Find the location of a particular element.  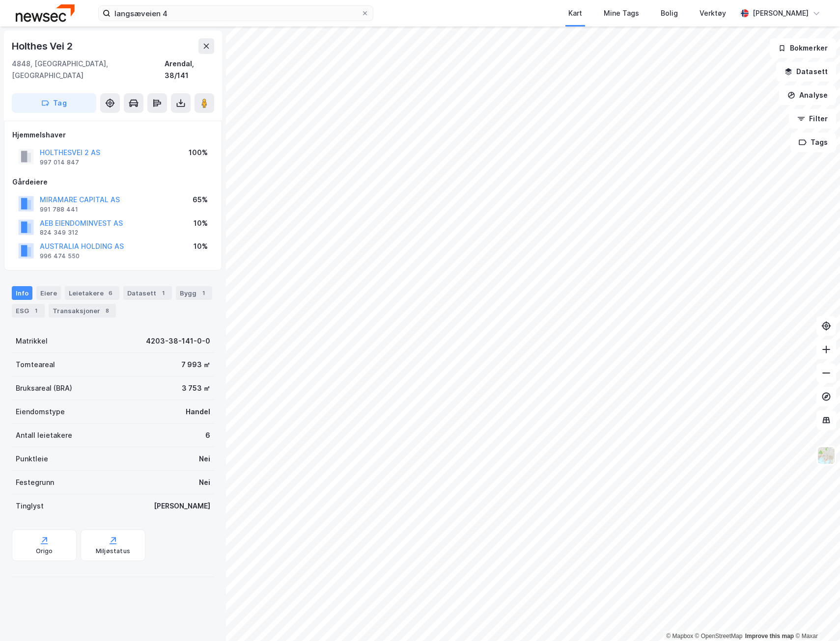

button: Bokmerker is located at coordinates (802, 48).